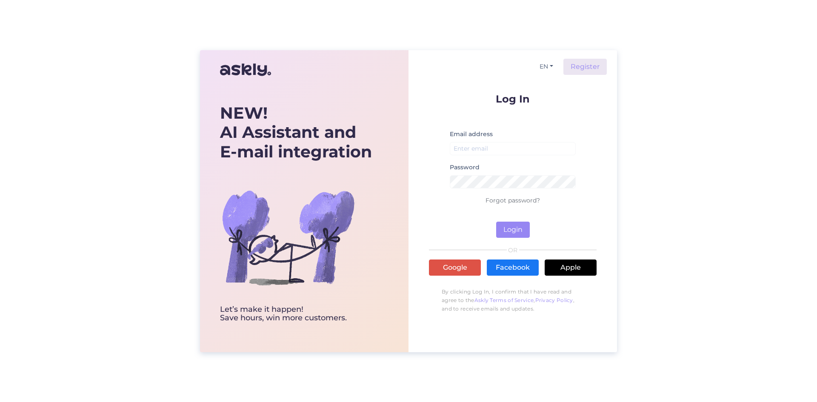 This screenshot has width=817, height=402. What do you see at coordinates (571, 268) in the screenshot?
I see `a: Apple` at bounding box center [571, 268].